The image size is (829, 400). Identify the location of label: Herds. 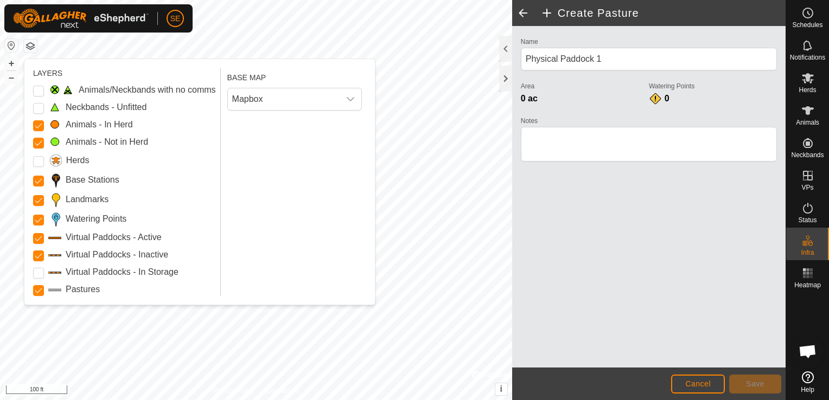
(78, 161).